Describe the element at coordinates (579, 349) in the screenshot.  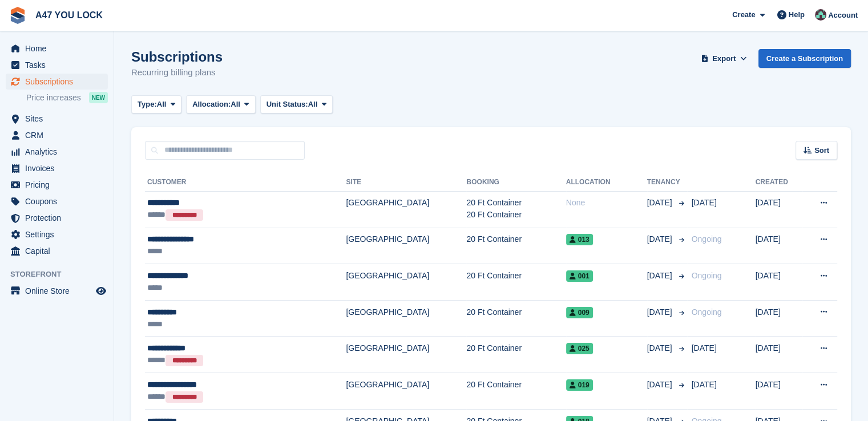
I see `span: 025` at that location.